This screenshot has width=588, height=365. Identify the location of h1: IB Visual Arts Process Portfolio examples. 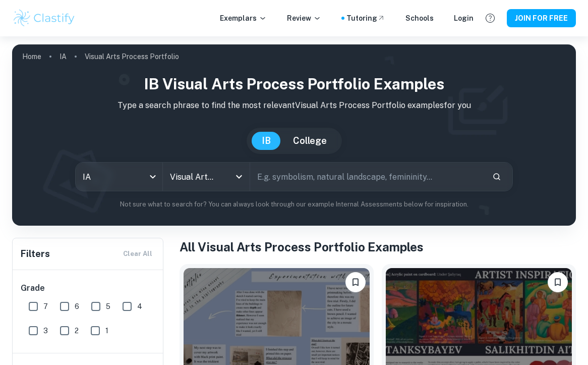
(294, 84).